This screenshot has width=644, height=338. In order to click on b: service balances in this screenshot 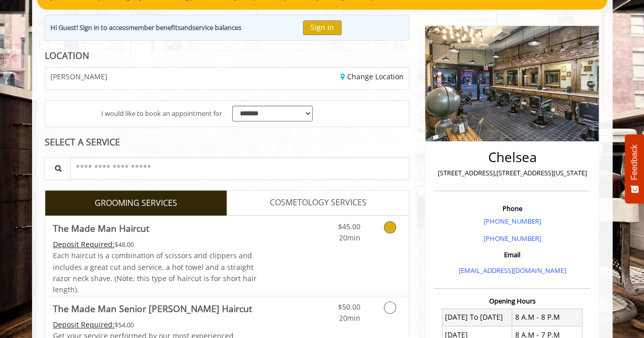, I will do `click(217, 27)`.